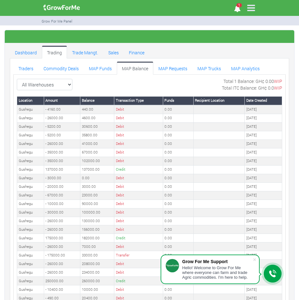 The height and width of the screenshot is (300, 299). Describe the element at coordinates (62, 195) in the screenshot. I see `td: - 67000.00` at that location.